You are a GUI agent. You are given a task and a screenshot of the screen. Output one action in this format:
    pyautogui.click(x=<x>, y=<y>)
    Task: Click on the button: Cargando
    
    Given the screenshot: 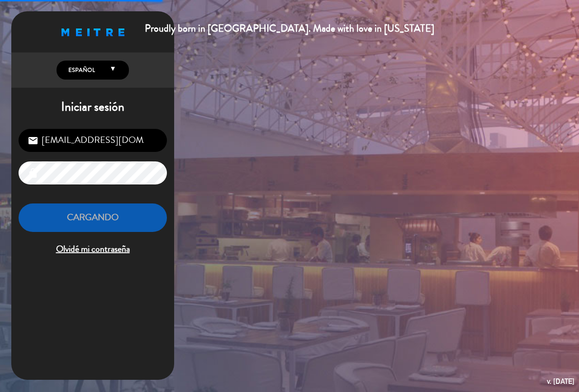 What is the action you would take?
    pyautogui.click(x=93, y=218)
    